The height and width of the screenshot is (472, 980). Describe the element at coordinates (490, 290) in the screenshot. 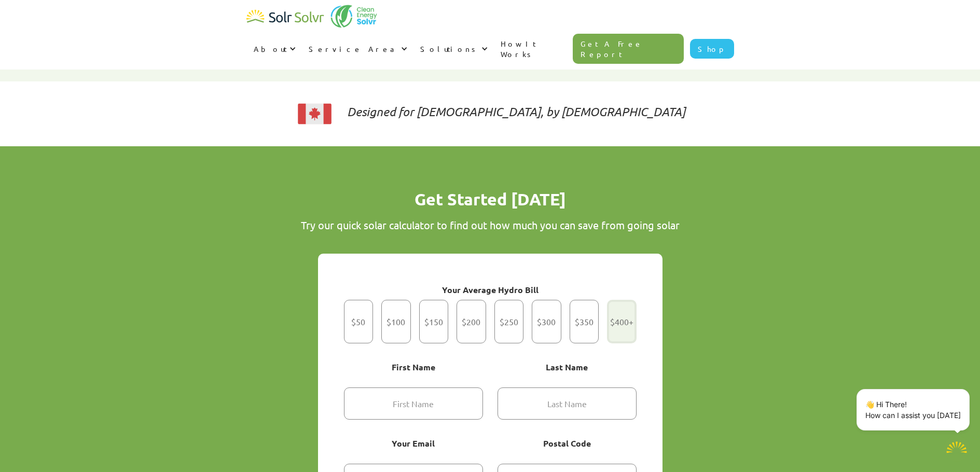

I see `label: Your Average Hydro Bill` at that location.